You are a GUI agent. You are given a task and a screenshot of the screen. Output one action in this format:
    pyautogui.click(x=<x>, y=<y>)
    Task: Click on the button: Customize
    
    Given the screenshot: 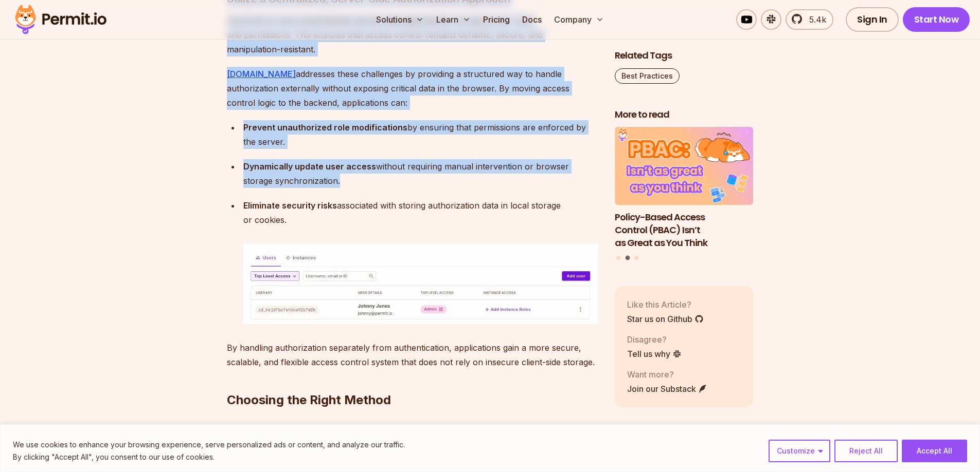 What is the action you would take?
    pyautogui.click(x=799, y=452)
    